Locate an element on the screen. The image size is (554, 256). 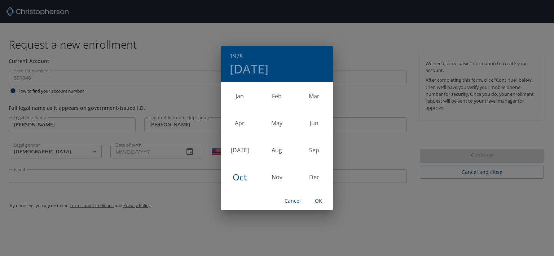
div: Sep is located at coordinates (314, 150).